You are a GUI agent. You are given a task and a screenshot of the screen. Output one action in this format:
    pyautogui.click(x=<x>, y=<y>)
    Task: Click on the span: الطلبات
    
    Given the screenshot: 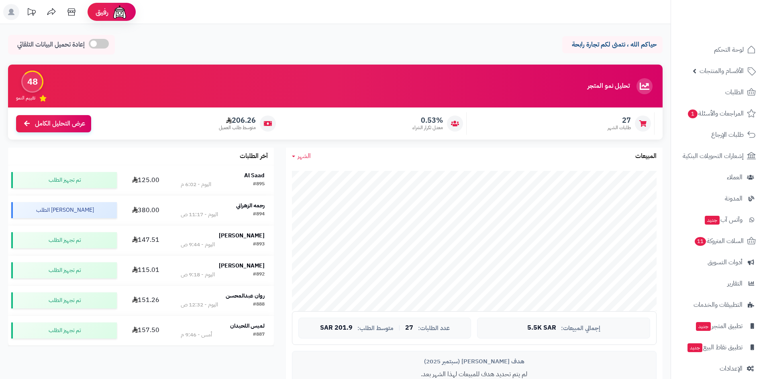 What is the action you would take?
    pyautogui.click(x=734, y=92)
    